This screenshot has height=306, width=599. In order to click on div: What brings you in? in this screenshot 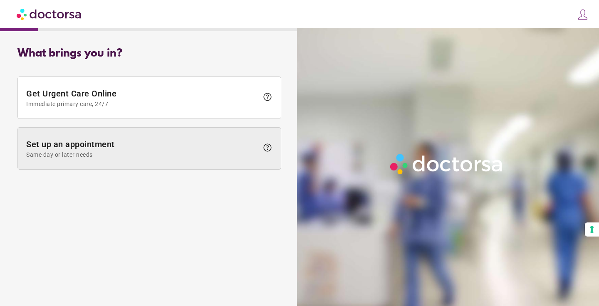, I will do `click(149, 54)`.